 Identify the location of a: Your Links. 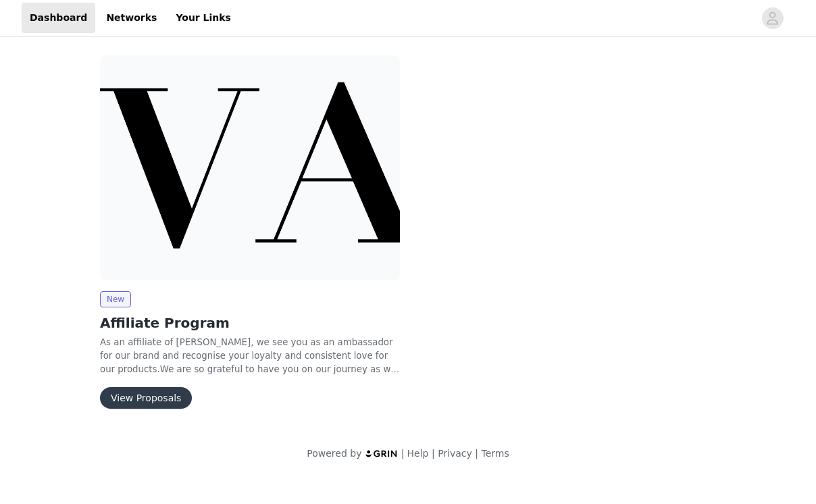
(203, 18).